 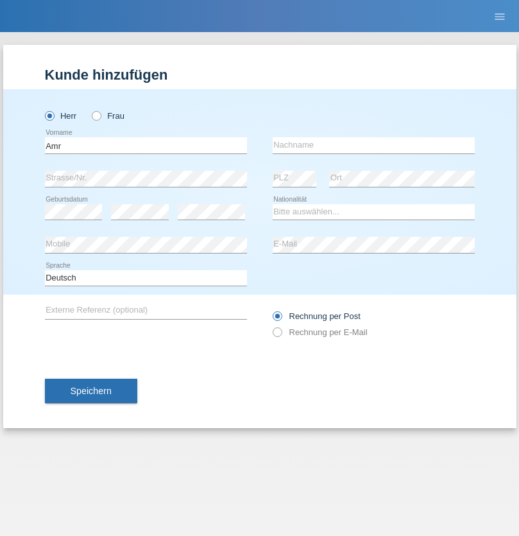 I want to click on label: Rechnung per Post, so click(x=316, y=316).